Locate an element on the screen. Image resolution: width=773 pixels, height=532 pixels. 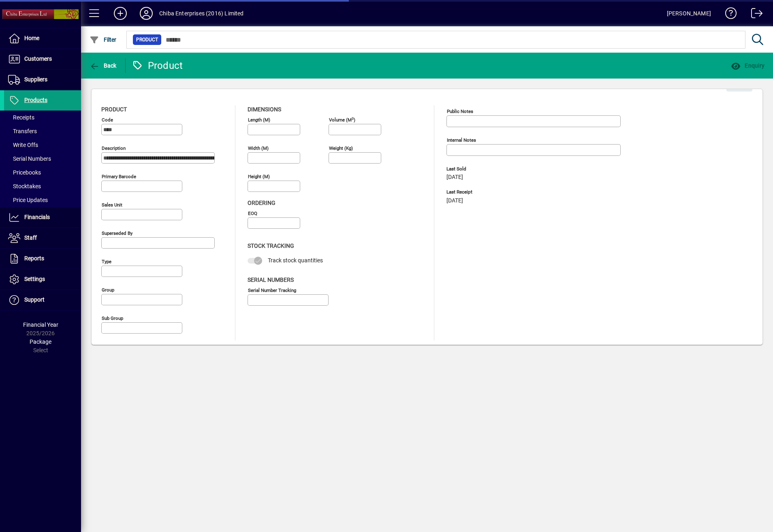
a: Home is located at coordinates (43, 38).